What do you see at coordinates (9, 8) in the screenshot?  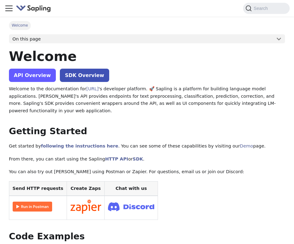 I see `button: Toggle navigation bar` at bounding box center [9, 8].